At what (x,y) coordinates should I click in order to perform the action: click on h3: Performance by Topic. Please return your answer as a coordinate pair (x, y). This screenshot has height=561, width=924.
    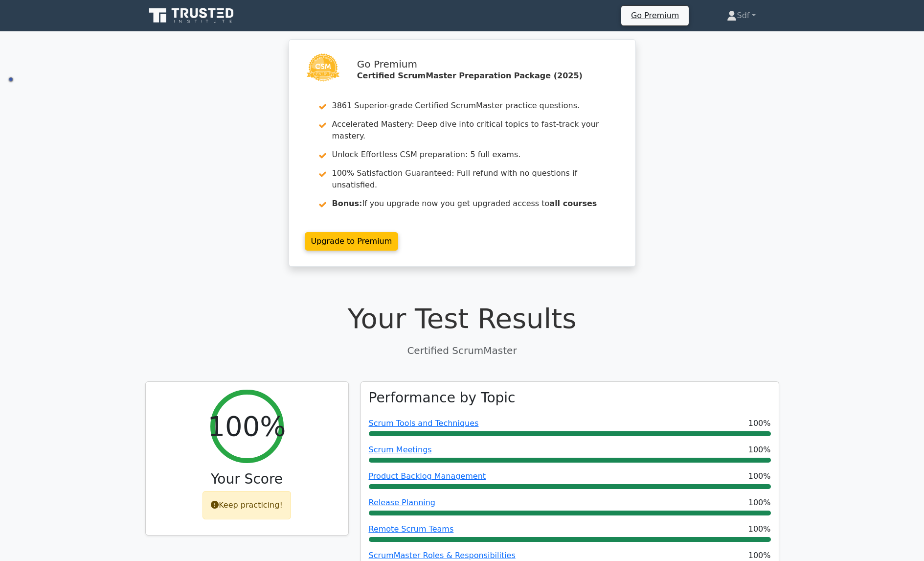
    Looking at the image, I should click on (442, 398).